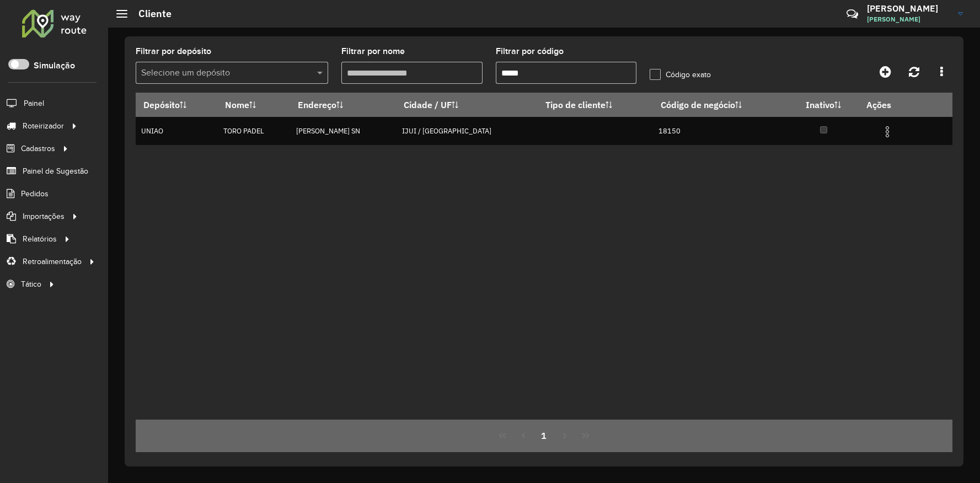  Describe the element at coordinates (51, 261) in the screenshot. I see `span: Retroalimentação` at that location.